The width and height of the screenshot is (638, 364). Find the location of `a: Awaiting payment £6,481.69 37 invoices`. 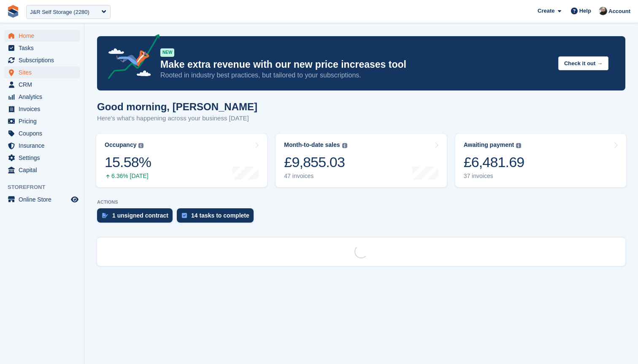

a: Awaiting payment £6,481.69 37 invoices is located at coordinates (540, 161).